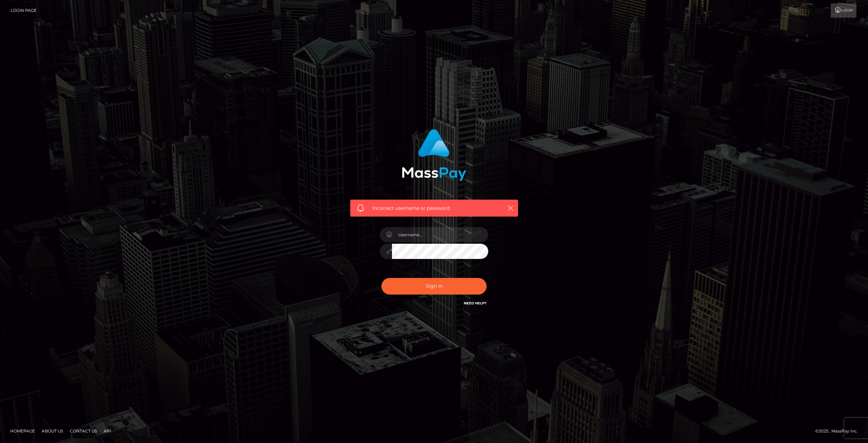  I want to click on a: Login, so click(844, 10).